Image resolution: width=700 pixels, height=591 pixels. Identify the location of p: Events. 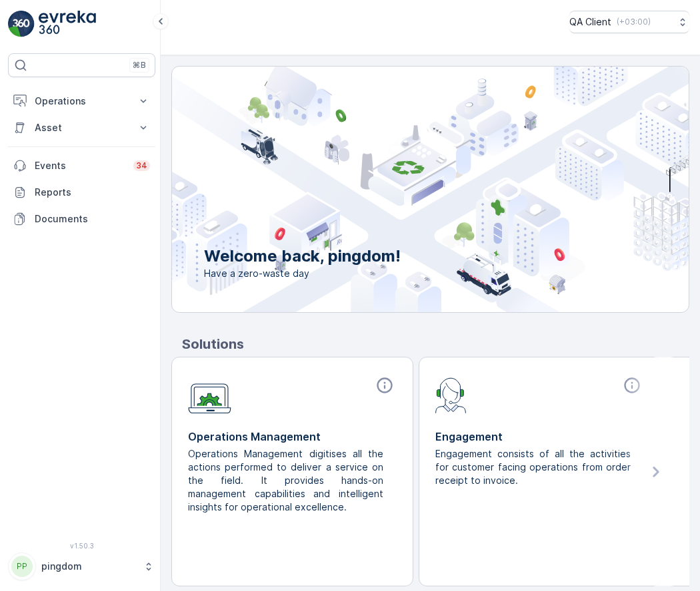
(80, 165).